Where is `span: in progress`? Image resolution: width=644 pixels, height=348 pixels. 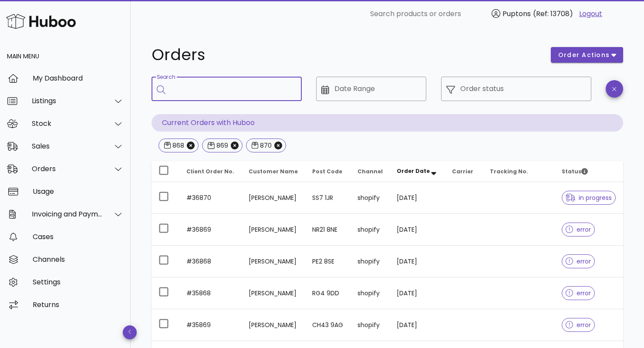
span: in progress is located at coordinates (589, 198).